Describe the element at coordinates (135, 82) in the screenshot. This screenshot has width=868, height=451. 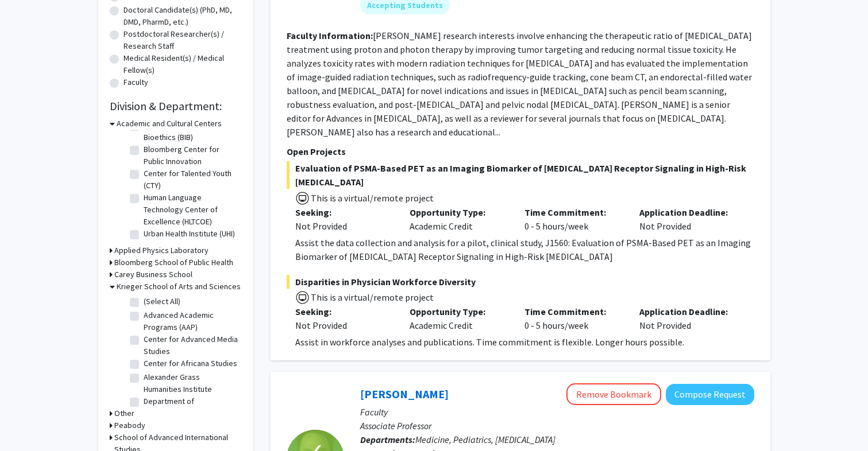
I see `label: Faculty` at that location.